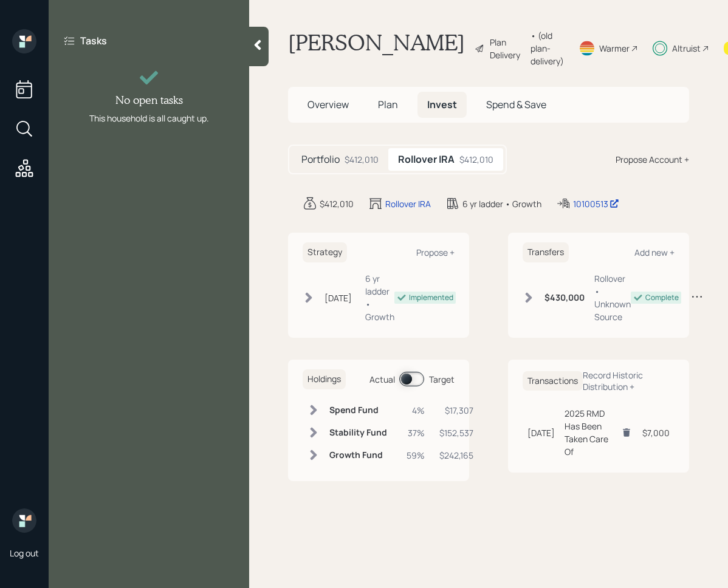 The height and width of the screenshot is (588, 728). Describe the element at coordinates (149, 100) in the screenshot. I see `h4: No open tasks` at that location.